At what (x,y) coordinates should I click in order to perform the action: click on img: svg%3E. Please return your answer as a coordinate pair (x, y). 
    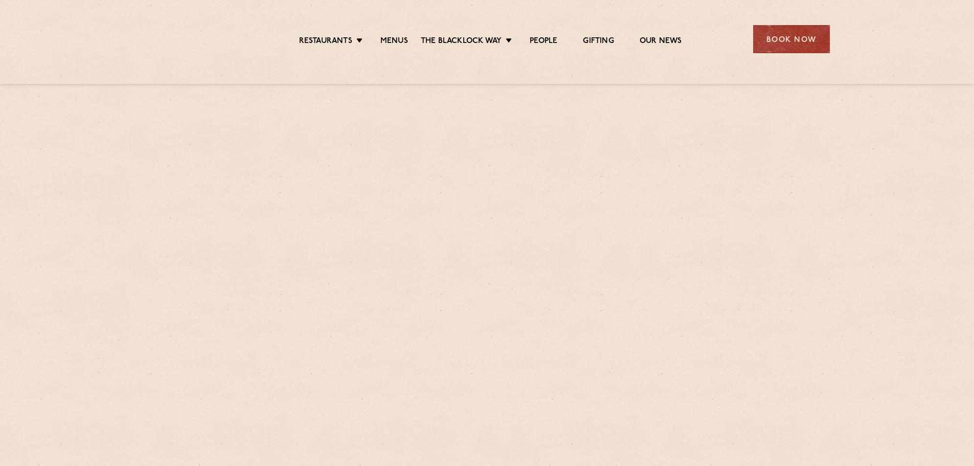
    Looking at the image, I should click on (189, 39).